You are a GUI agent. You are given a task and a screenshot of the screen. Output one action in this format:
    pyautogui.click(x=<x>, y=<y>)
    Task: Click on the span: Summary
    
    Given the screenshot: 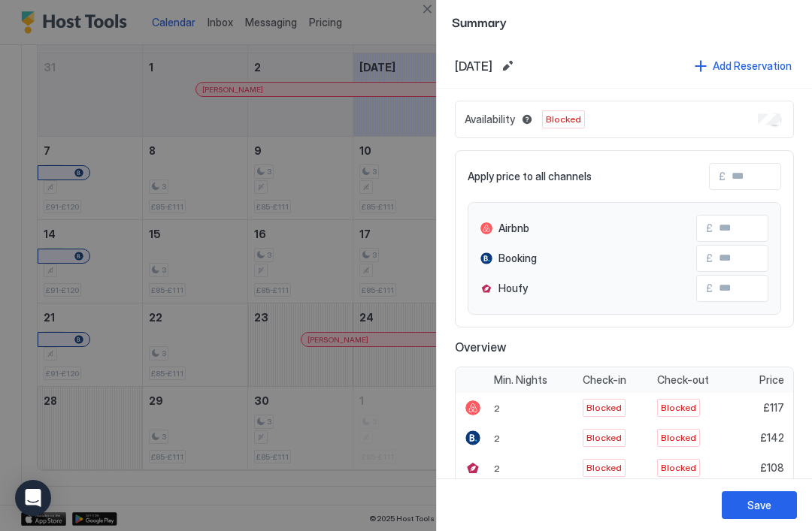 What is the action you would take?
    pyautogui.click(x=624, y=21)
    